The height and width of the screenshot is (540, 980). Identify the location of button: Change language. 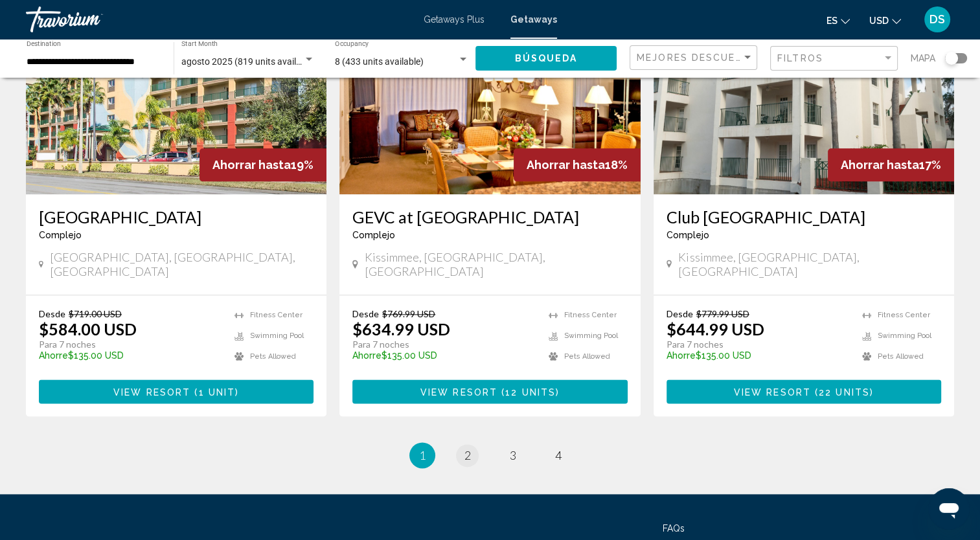
(838, 20).